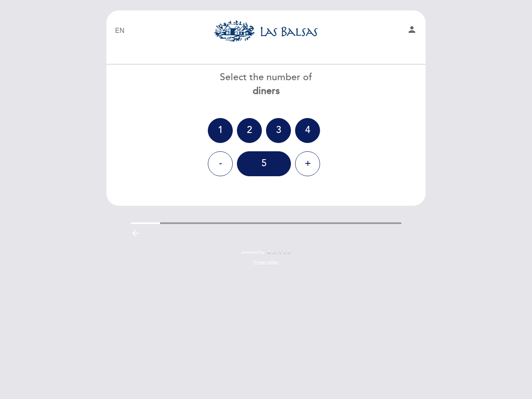  I want to click on button: person, so click(412, 31).